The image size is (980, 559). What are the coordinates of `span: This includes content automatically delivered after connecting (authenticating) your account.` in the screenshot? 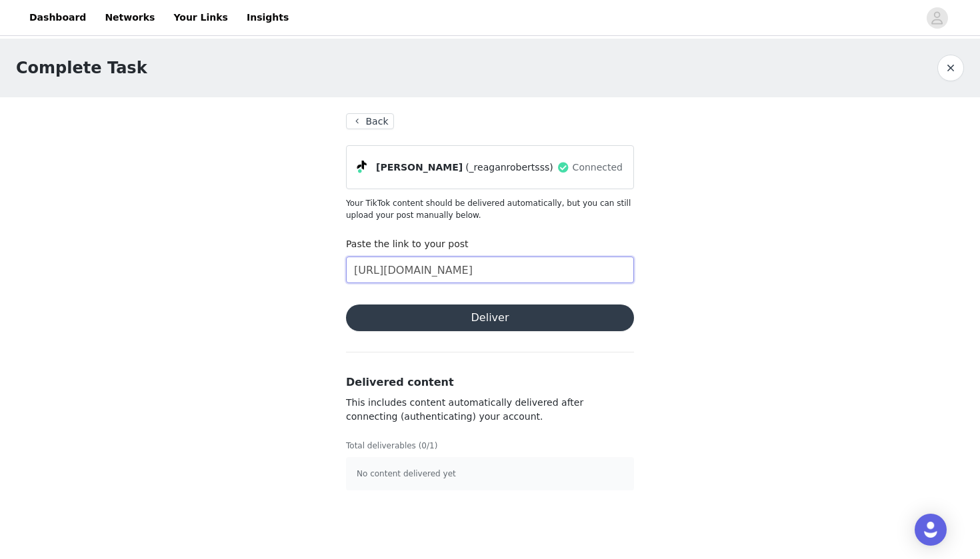 It's located at (465, 409).